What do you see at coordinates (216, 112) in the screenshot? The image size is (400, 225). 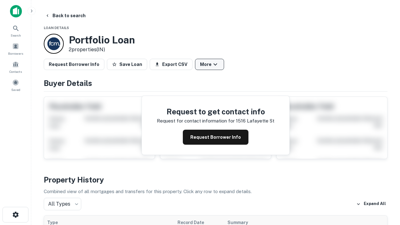 I see `h4: Request to get contact info` at bounding box center [216, 112].